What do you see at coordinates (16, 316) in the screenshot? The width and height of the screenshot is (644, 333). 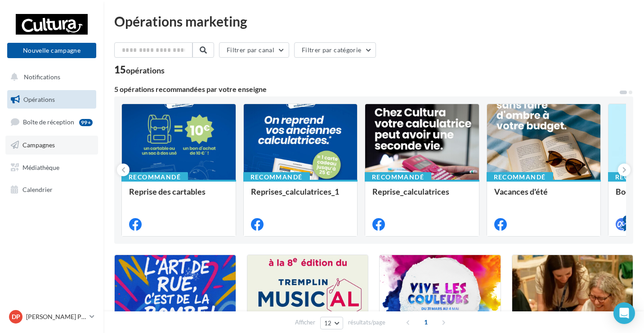 I see `span: DP` at bounding box center [16, 316].